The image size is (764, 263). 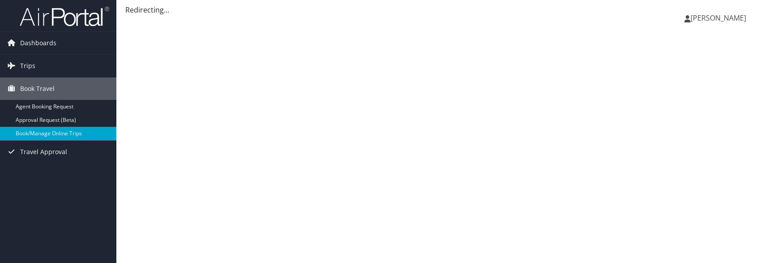 What do you see at coordinates (43, 152) in the screenshot?
I see `span: Travel Approval` at bounding box center [43, 152].